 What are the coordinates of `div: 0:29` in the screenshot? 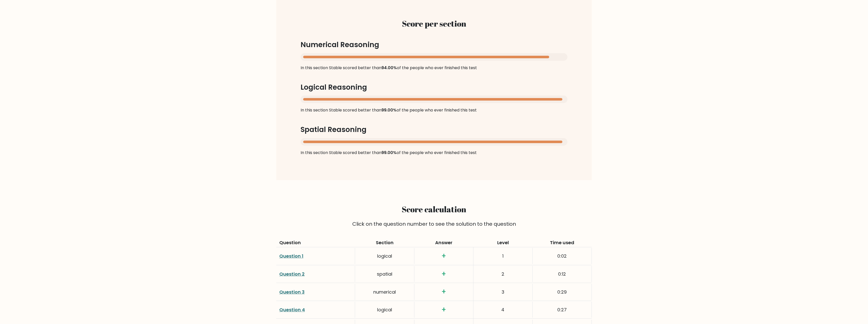 It's located at (562, 292).